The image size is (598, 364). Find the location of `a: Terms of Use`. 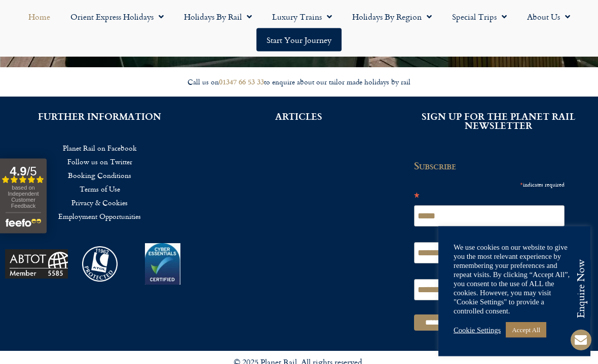

a: Terms of Use is located at coordinates (99, 189).